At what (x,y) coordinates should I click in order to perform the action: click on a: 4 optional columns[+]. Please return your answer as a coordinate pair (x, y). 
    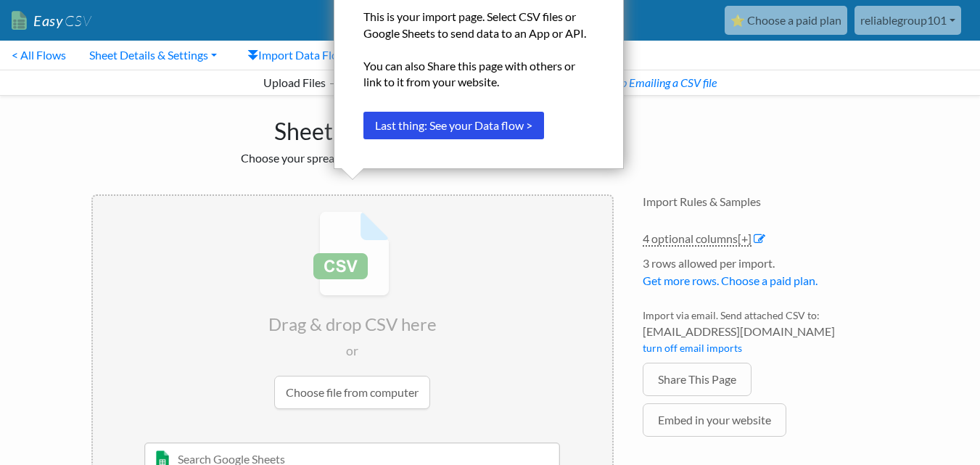
    Looking at the image, I should click on (696, 239).